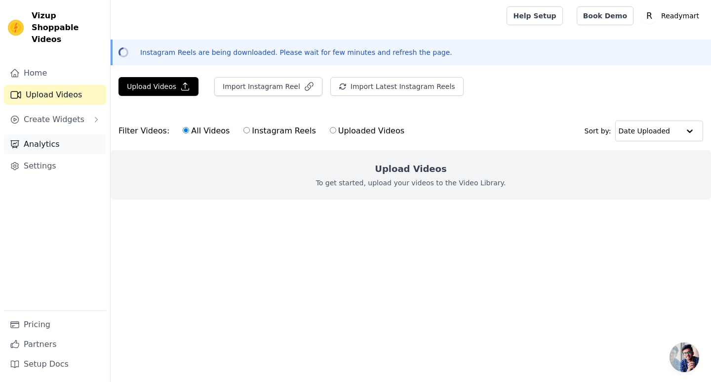 This screenshot has width=711, height=382. What do you see at coordinates (411, 169) in the screenshot?
I see `h2: Upload Videos` at bounding box center [411, 169].